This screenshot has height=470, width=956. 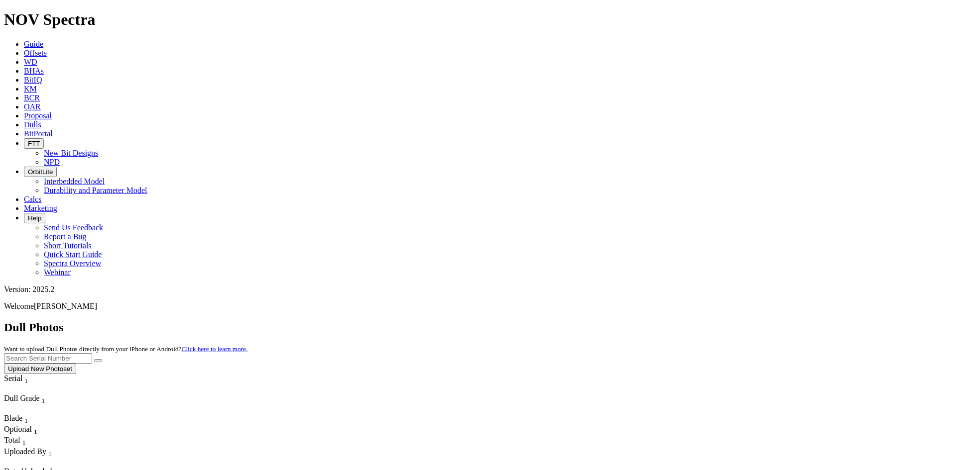 I want to click on a: Offsets, so click(x=35, y=53).